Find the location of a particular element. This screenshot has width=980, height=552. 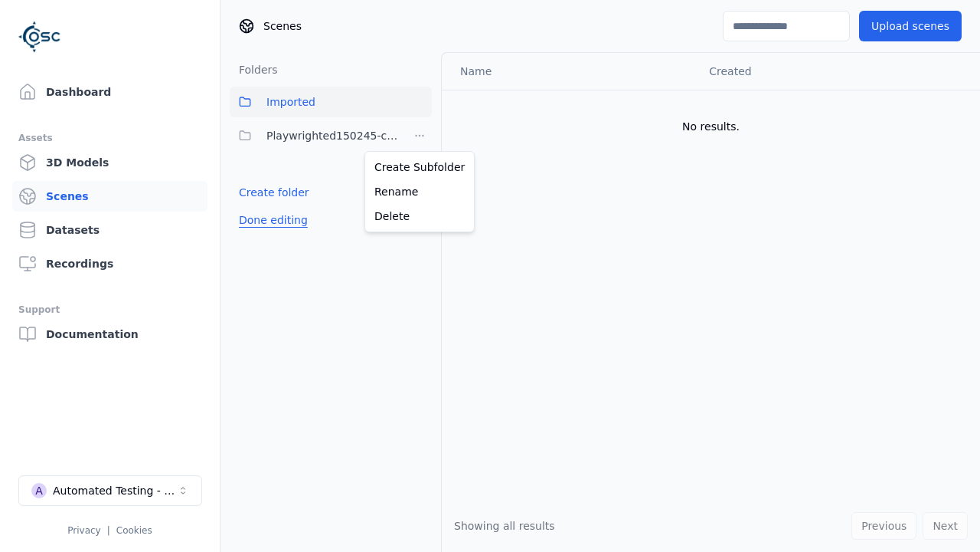

a: Rename is located at coordinates (419, 192).